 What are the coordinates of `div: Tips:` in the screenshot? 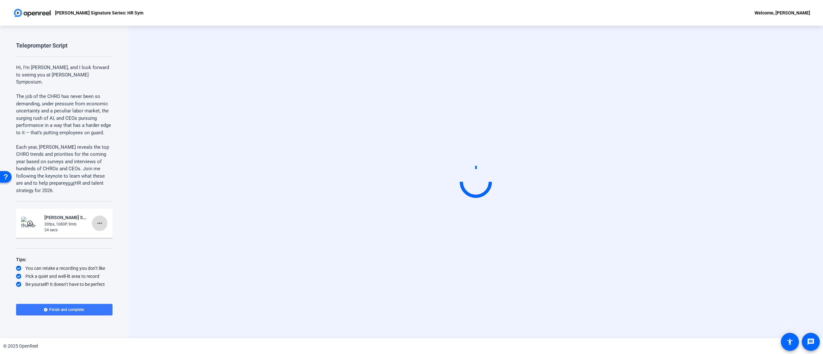 It's located at (64, 260).